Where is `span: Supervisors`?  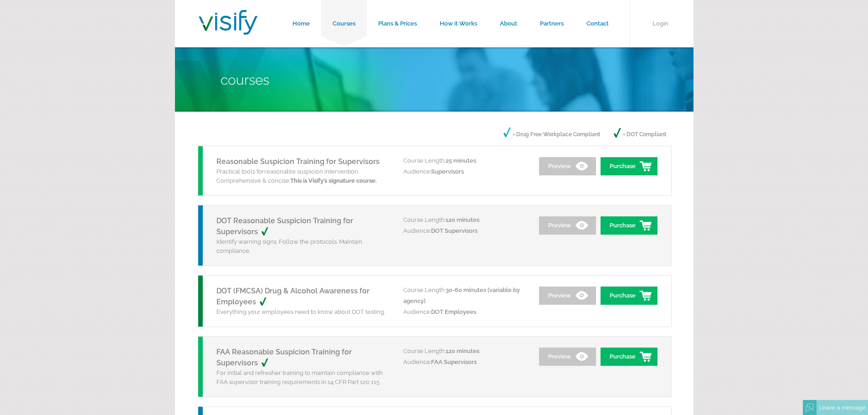 span: Supervisors is located at coordinates (447, 172).